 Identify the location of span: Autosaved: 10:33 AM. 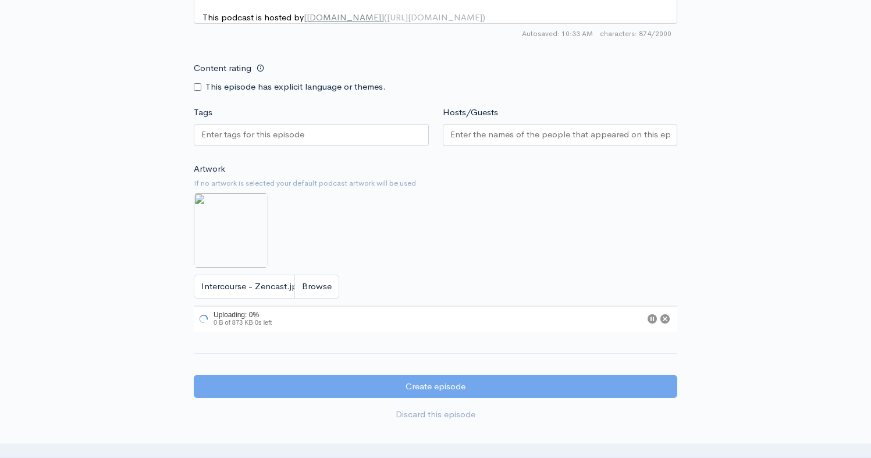
(558, 34).